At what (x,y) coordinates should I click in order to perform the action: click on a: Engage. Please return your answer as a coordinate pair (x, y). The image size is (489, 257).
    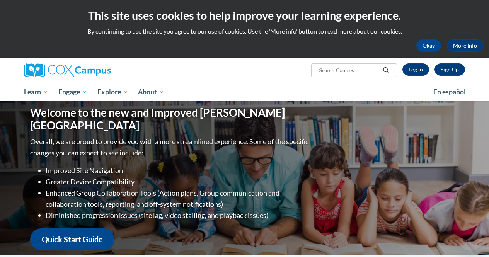
    Looking at the image, I should click on (73, 92).